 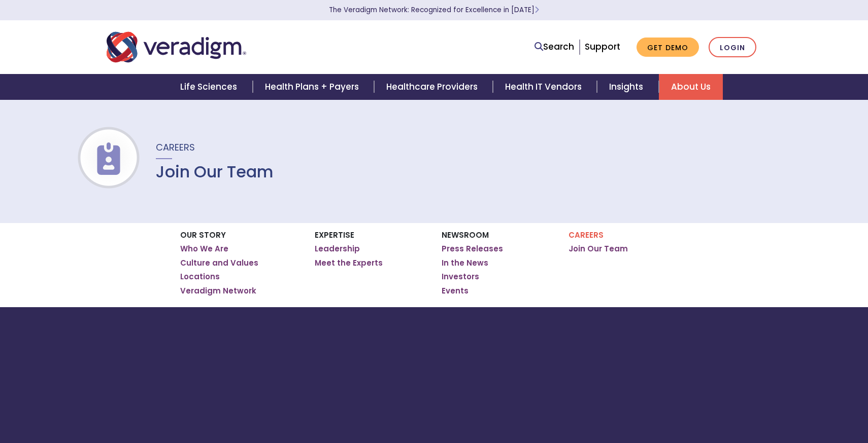 I want to click on a: Who We Are, so click(x=204, y=249).